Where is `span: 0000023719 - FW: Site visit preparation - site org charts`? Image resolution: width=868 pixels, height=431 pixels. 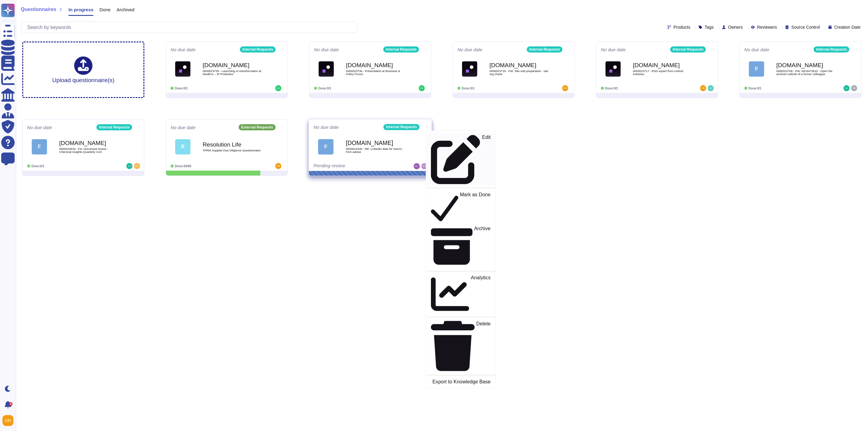 span: 0000023719 - FW: Site visit preparation - site org charts is located at coordinates (520, 72).